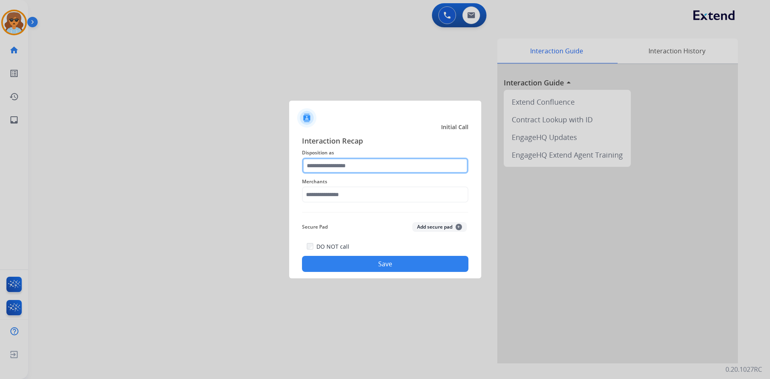 Image resolution: width=770 pixels, height=379 pixels. Describe the element at coordinates (743, 369) in the screenshot. I see `p: 0.20.1027RC` at that location.